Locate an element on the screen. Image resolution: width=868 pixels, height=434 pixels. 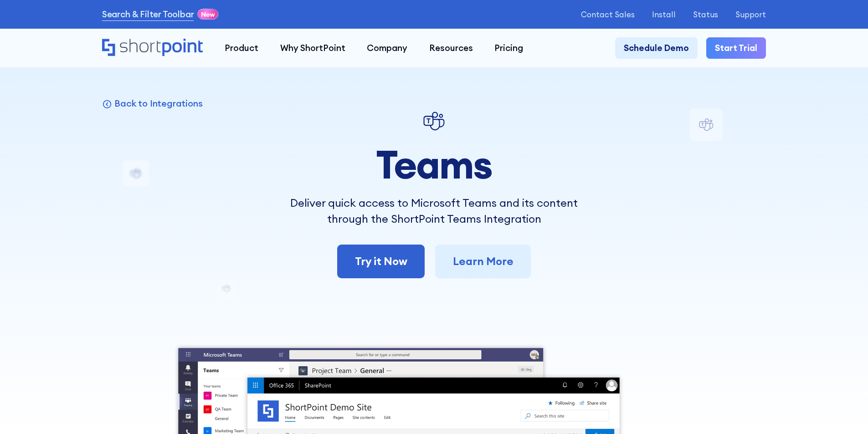
h1: Teams is located at coordinates (434, 164).